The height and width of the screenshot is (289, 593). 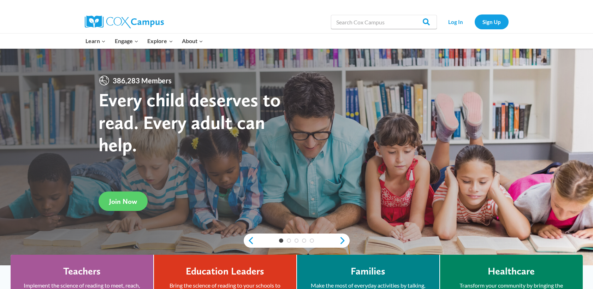 What do you see at coordinates (225, 271) in the screenshot?
I see `h4: Education Leaders` at bounding box center [225, 271].